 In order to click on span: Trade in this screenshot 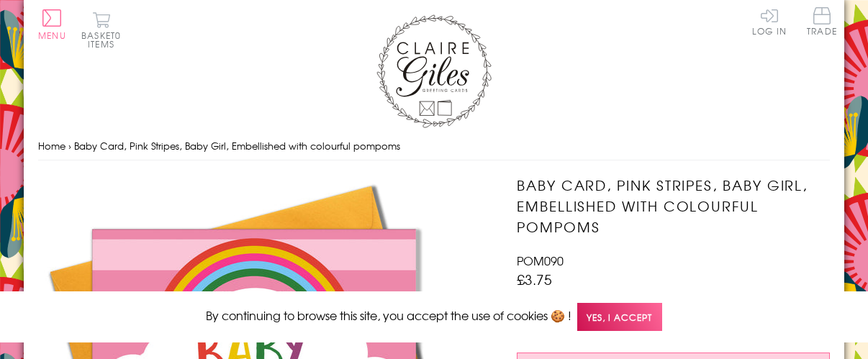, I will do `click(822, 21)`.